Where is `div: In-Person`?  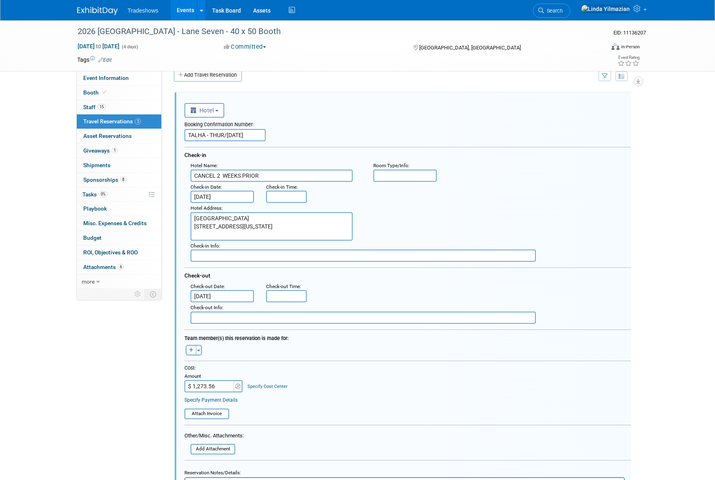
div: In-Person is located at coordinates (630, 47).